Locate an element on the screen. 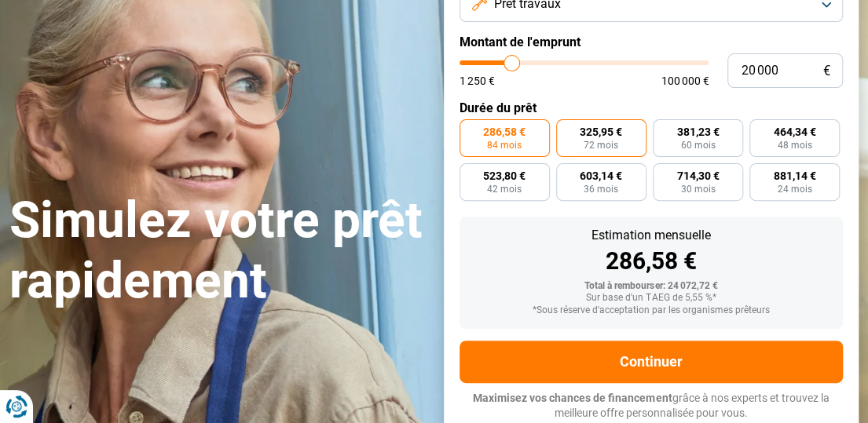  span: 100 000 € is located at coordinates (685, 81).